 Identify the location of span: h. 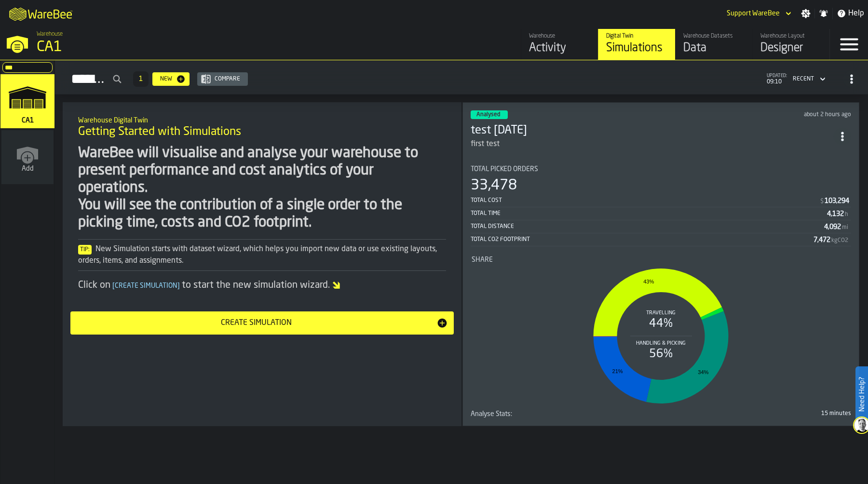
(846, 214).